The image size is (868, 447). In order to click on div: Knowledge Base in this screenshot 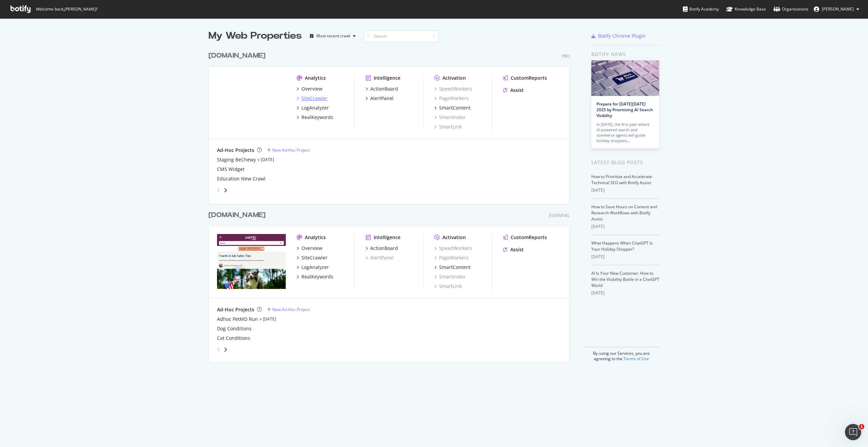, I will do `click(746, 9)`.